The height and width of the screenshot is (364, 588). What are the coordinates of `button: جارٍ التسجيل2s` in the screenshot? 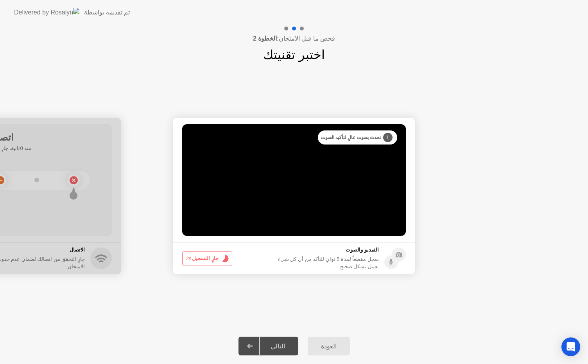 It's located at (207, 258).